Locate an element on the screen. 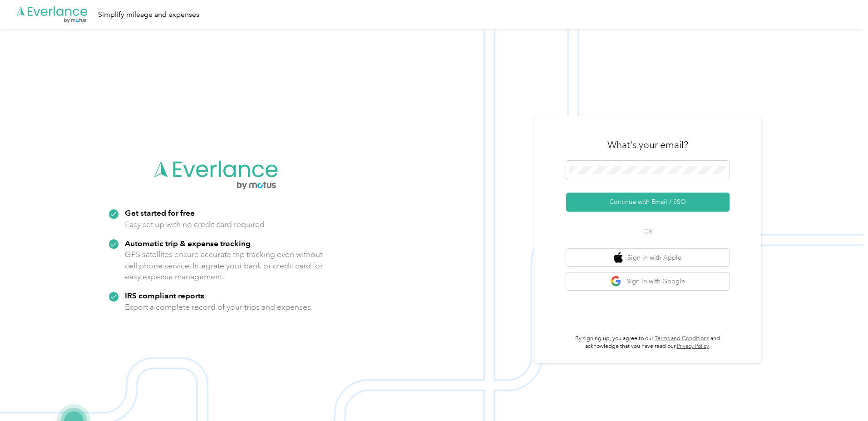 The height and width of the screenshot is (421, 868). strong: IRS compliant reports is located at coordinates (164, 295).